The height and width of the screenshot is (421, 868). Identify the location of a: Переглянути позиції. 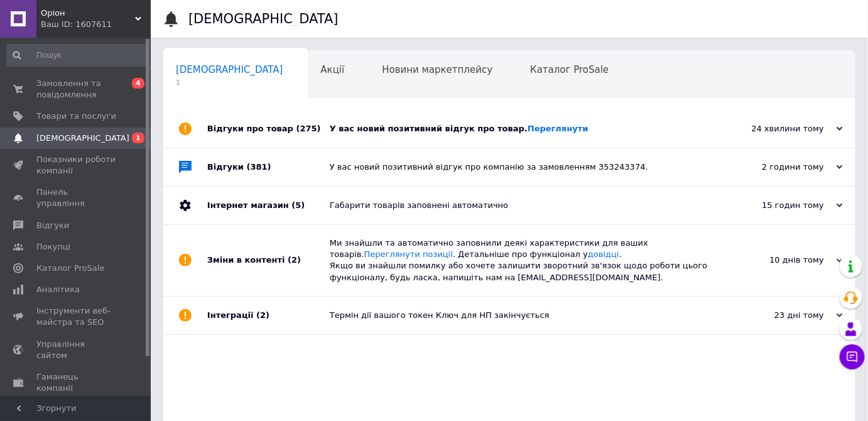
(409, 253).